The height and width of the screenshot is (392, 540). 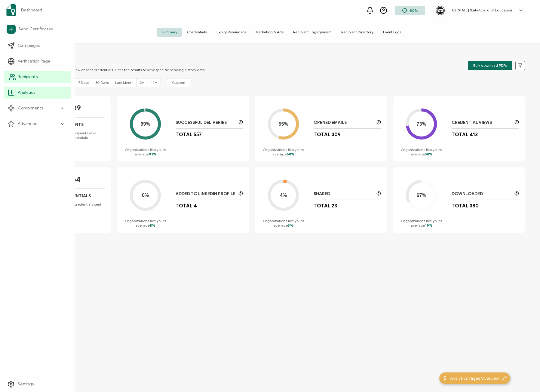 I want to click on p: Total 380, so click(x=465, y=205).